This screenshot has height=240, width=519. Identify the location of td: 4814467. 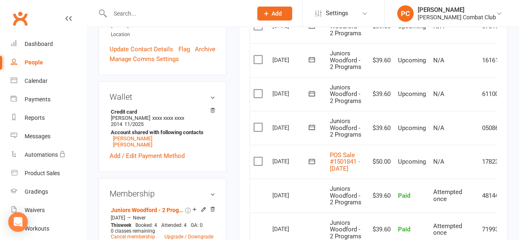
(493, 195).